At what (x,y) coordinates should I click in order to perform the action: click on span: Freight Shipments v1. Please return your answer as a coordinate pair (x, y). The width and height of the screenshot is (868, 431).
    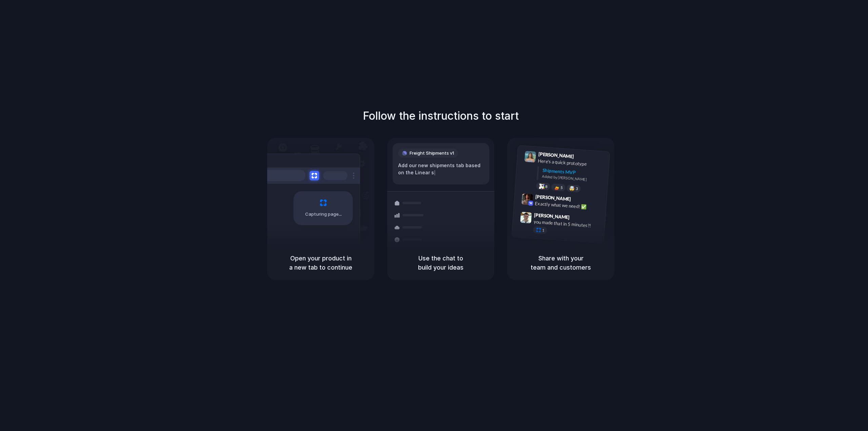
    Looking at the image, I should click on (432, 153).